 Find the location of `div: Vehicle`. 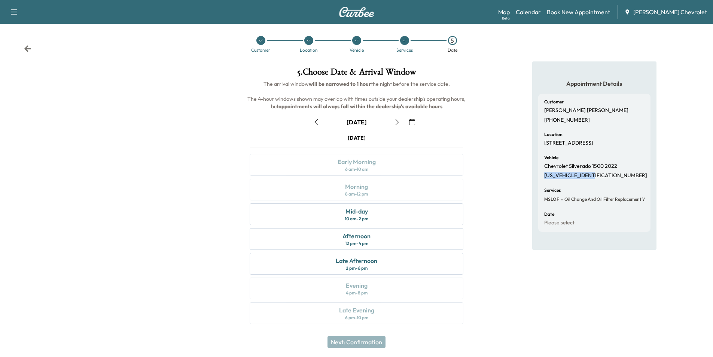

div: Vehicle is located at coordinates (357, 50).